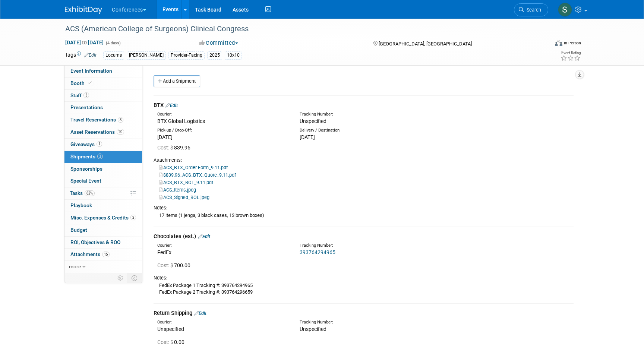 This screenshot has width=644, height=357. I want to click on a: Add a Shipment, so click(176, 81).